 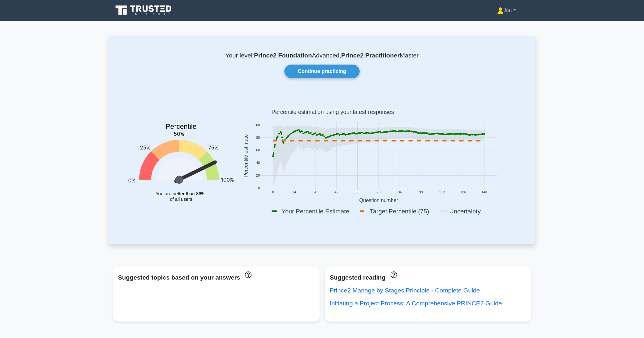 What do you see at coordinates (463, 192) in the screenshot?
I see `text: 126` at bounding box center [463, 192].